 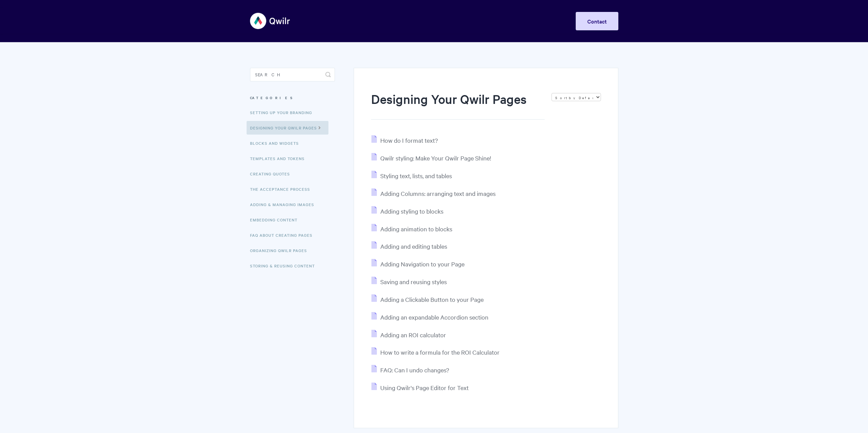 What do you see at coordinates (285, 204) in the screenshot?
I see `a: Adding & Managing Images` at bounding box center [285, 204].